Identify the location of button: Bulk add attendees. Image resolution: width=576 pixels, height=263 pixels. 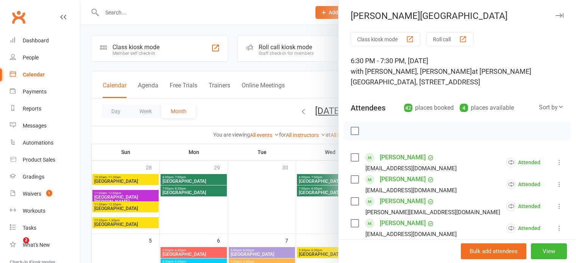
(494, 252).